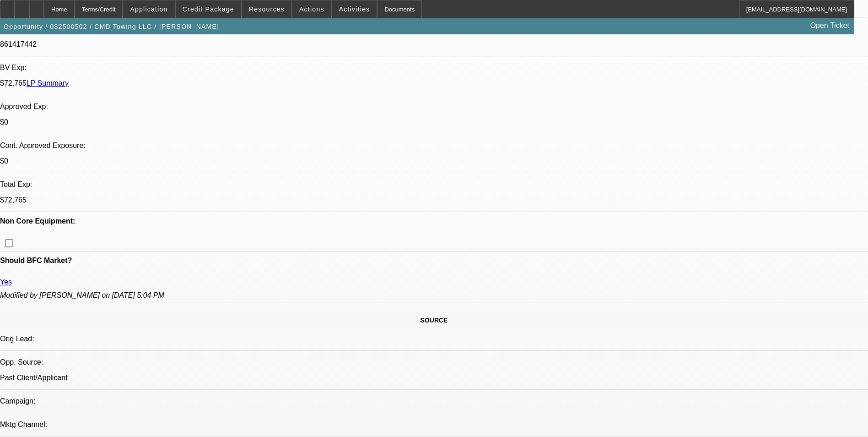 The width and height of the screenshot is (868, 437). Describe the element at coordinates (208, 9) in the screenshot. I see `button: Credit Package` at that location.